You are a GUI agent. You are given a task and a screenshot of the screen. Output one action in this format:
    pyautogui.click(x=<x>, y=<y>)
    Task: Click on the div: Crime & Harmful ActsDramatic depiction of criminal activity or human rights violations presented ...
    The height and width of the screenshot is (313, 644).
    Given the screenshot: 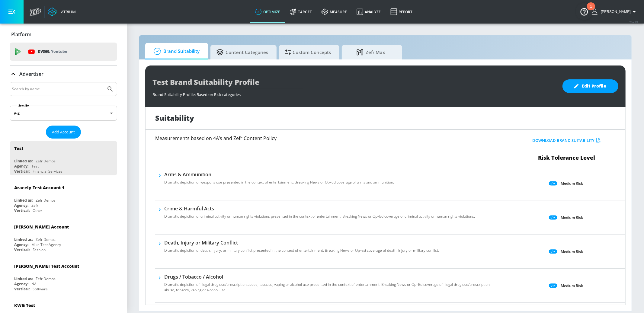 What is the action you would take?
    pyautogui.click(x=320, y=214)
    